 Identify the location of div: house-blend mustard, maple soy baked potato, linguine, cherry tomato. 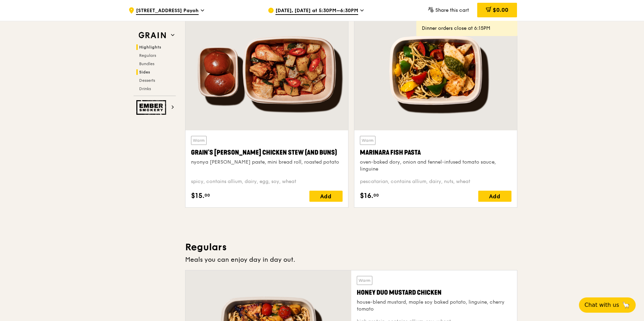
(434, 305).